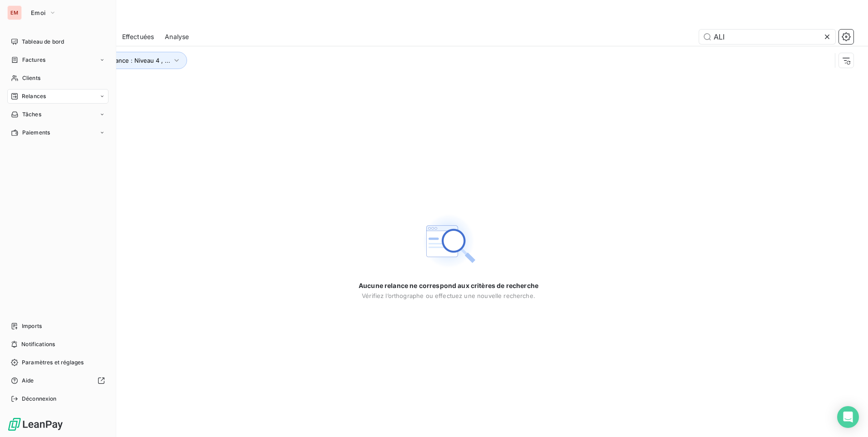  Describe the element at coordinates (33, 60) in the screenshot. I see `span: Factures` at that location.